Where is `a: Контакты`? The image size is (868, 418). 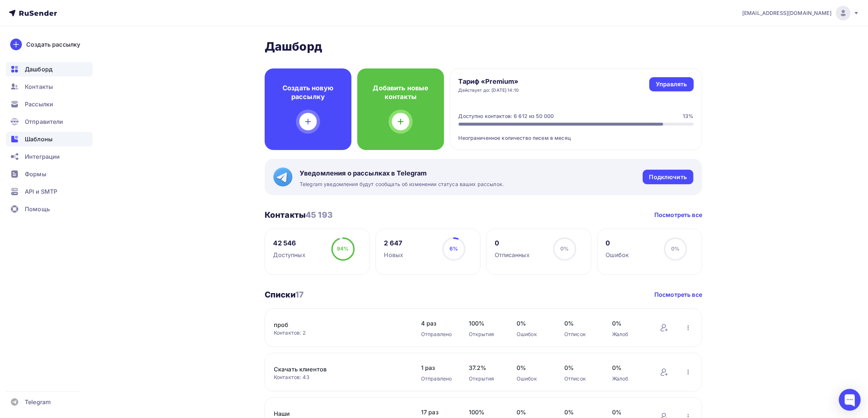 a: Контакты is located at coordinates (49, 87).